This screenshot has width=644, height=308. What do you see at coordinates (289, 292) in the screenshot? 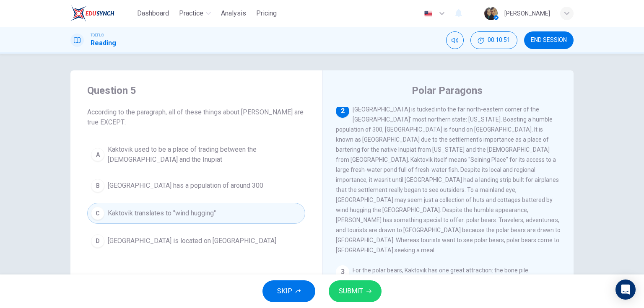
I see `button: SKIP` at bounding box center [289, 292].